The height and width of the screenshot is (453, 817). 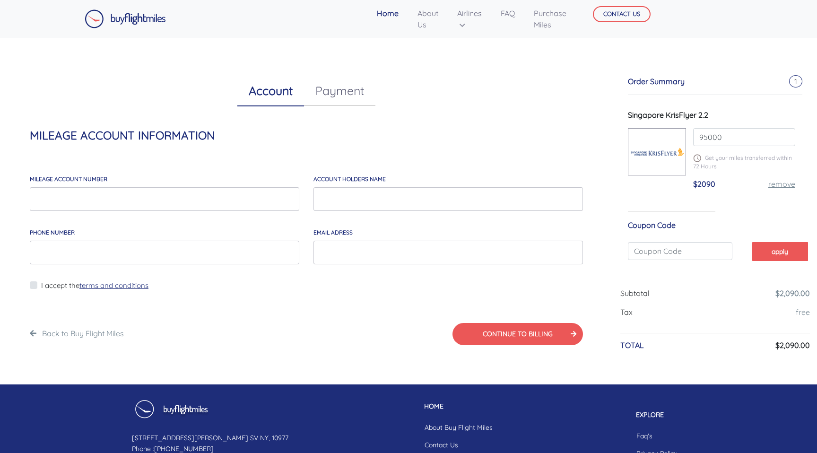 I want to click on a: Home, so click(x=388, y=13).